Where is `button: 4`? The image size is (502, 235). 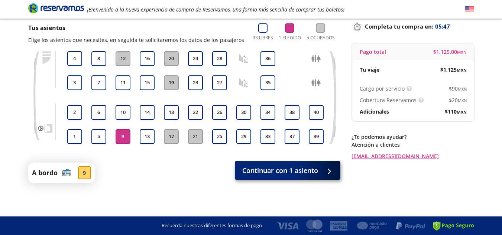 button: 4 is located at coordinates (75, 59).